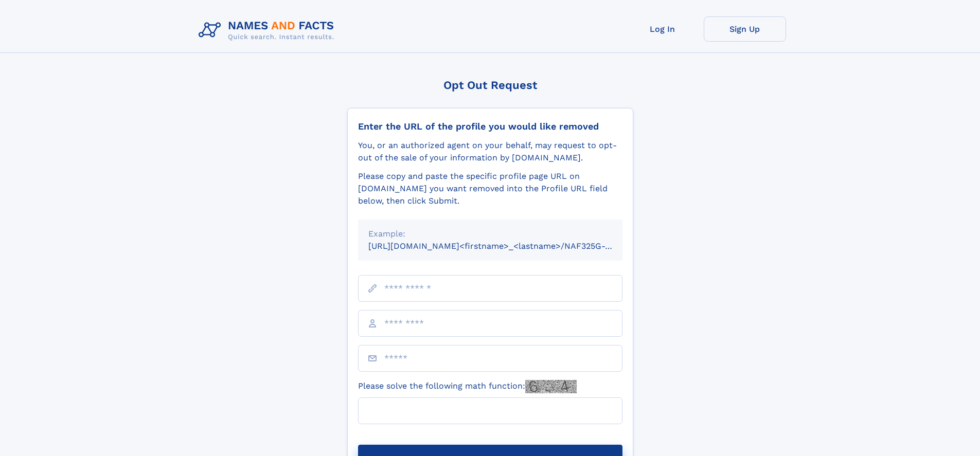  What do you see at coordinates (467, 387) in the screenshot?
I see `label: Please solve the following math function:` at bounding box center [467, 387].